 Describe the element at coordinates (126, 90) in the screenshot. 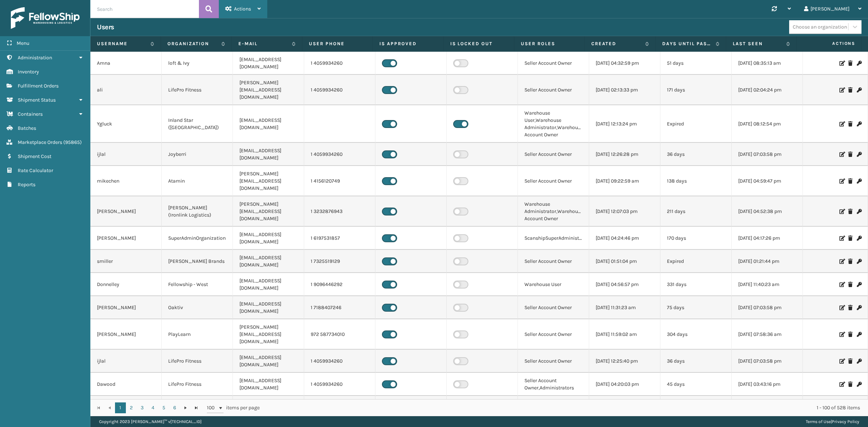

I see `td: ali` at that location.